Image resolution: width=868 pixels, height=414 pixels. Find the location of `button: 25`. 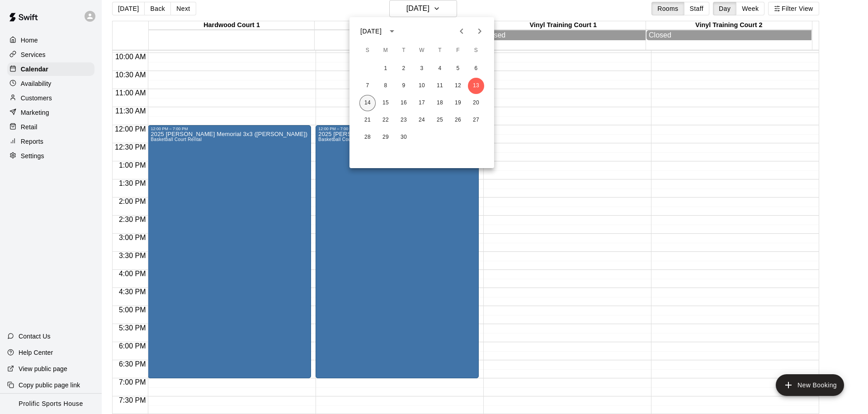

button: 25 is located at coordinates (440, 120).